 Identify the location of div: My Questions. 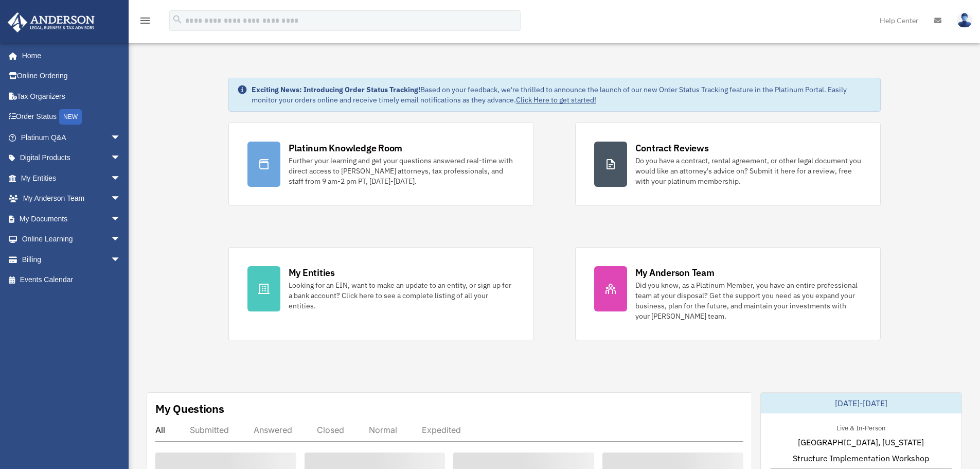
(190, 408).